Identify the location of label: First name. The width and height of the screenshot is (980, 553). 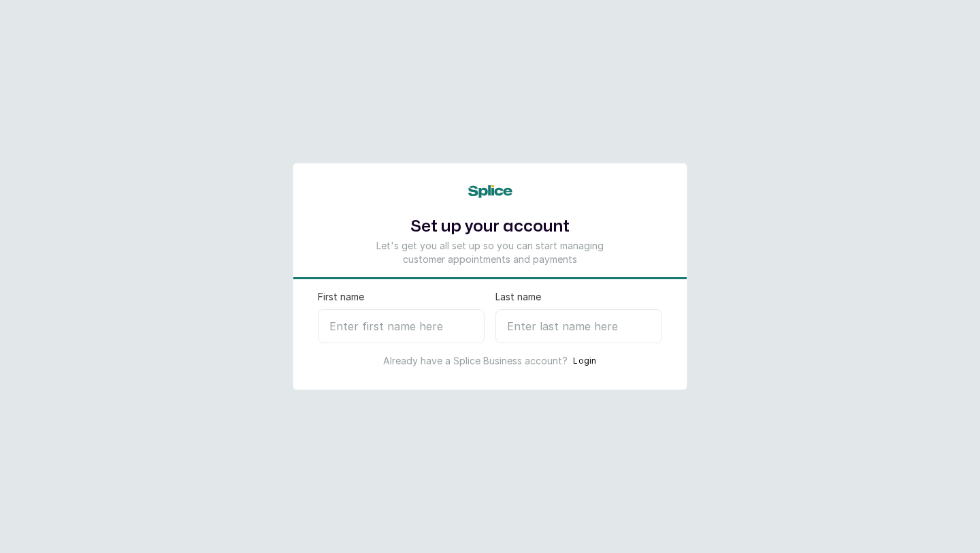
(341, 297).